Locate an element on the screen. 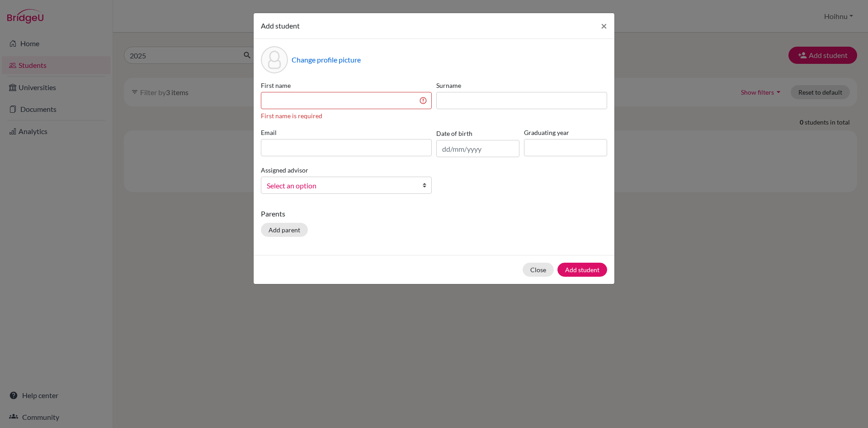 The image size is (868, 428). p: Parents is located at coordinates (434, 214).